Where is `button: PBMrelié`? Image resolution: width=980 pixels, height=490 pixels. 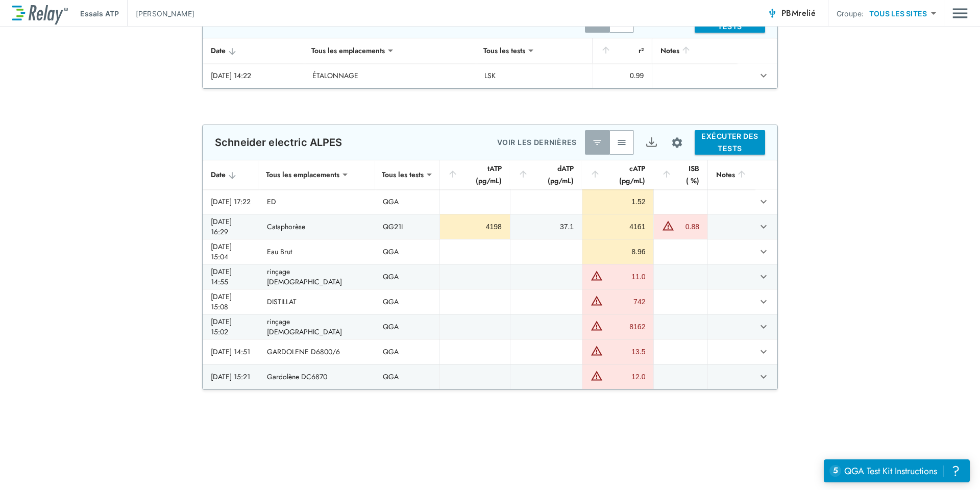 button: PBMrelié is located at coordinates (791, 13).